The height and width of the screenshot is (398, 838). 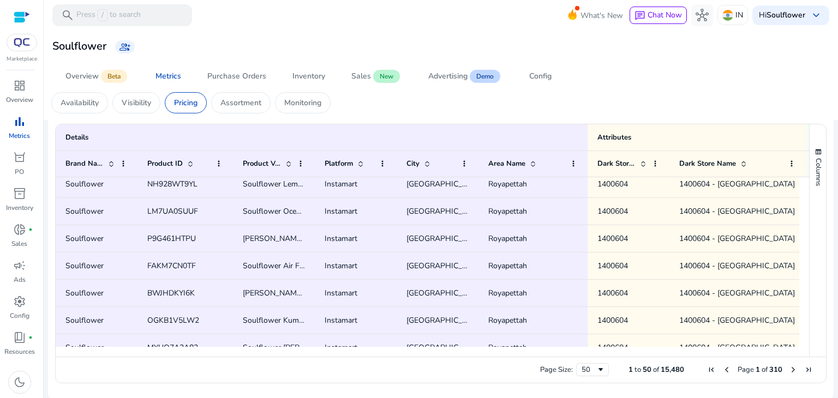 I want to click on span: dashboard, so click(x=20, y=86).